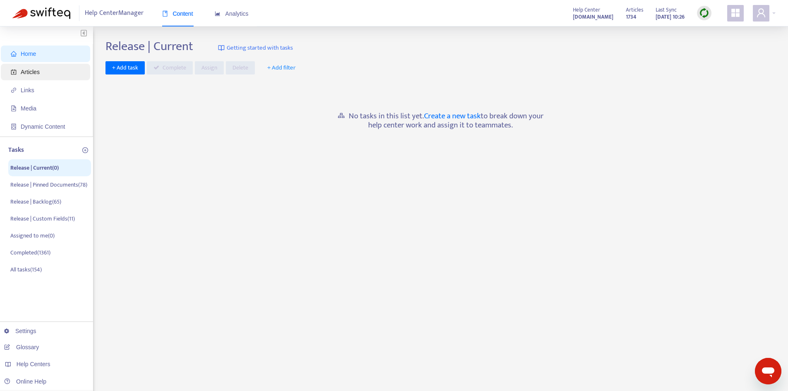 Image resolution: width=788 pixels, height=391 pixels. I want to click on span: + Add task, so click(125, 68).